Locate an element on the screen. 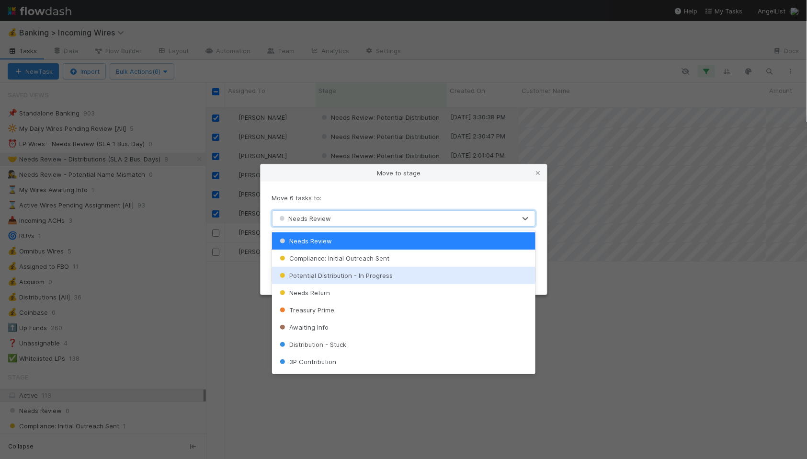 The height and width of the screenshot is (459, 807). span: Treasury Prime is located at coordinates (306, 310).